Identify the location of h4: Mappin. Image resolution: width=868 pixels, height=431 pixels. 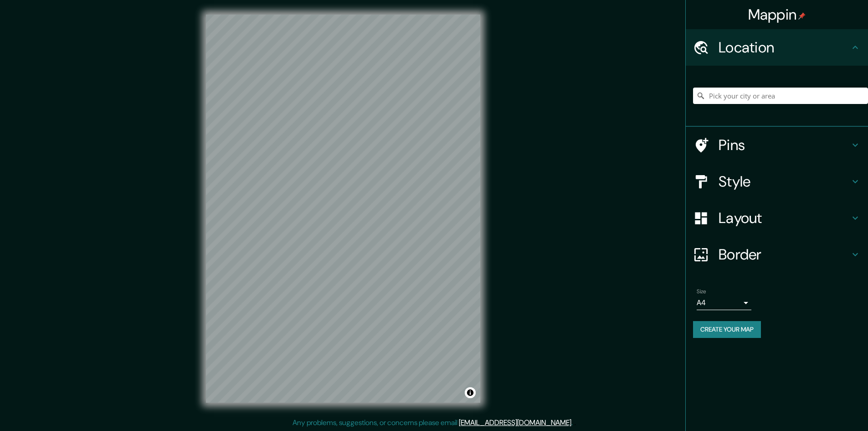
(777, 15).